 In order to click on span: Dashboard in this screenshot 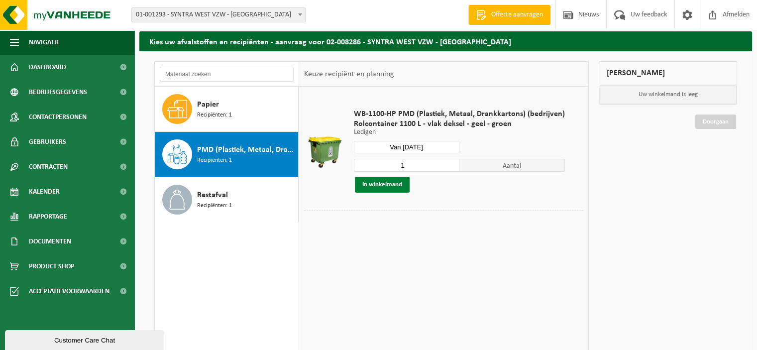, I will do `click(47, 67)`.